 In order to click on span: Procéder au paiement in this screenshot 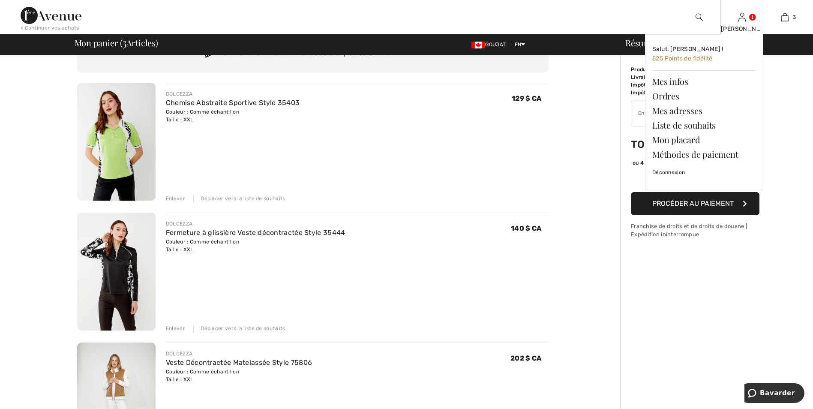, I will do `click(693, 203)`.